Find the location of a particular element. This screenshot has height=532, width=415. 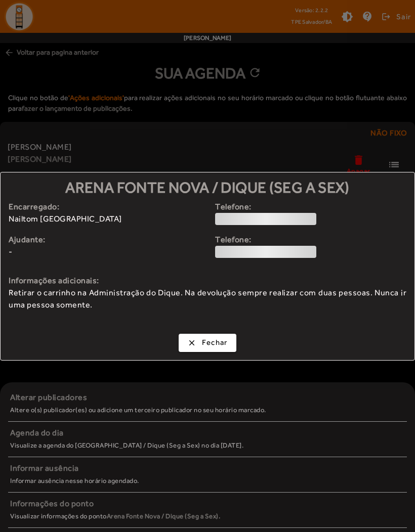

strong: Ajudante: is located at coordinates (108, 240).